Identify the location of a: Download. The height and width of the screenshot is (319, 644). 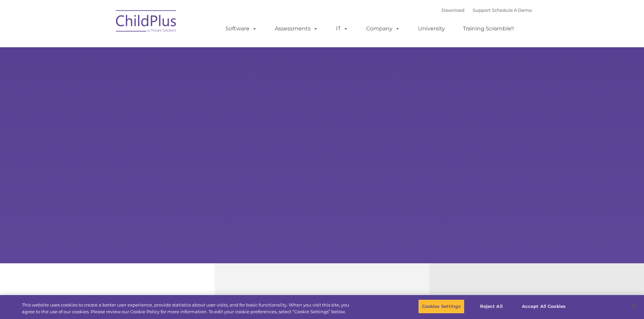
(453, 10).